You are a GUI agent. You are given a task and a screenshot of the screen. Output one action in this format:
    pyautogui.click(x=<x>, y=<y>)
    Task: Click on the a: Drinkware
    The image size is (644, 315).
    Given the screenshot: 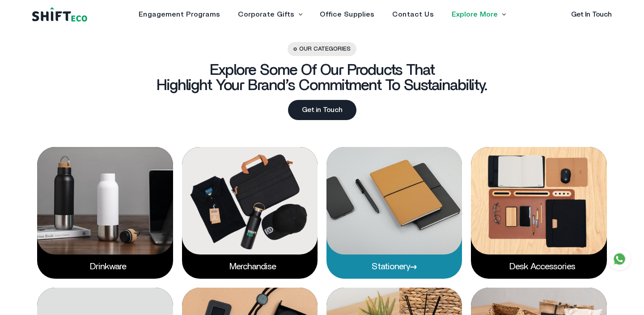 What is the action you would take?
    pyautogui.click(x=104, y=266)
    